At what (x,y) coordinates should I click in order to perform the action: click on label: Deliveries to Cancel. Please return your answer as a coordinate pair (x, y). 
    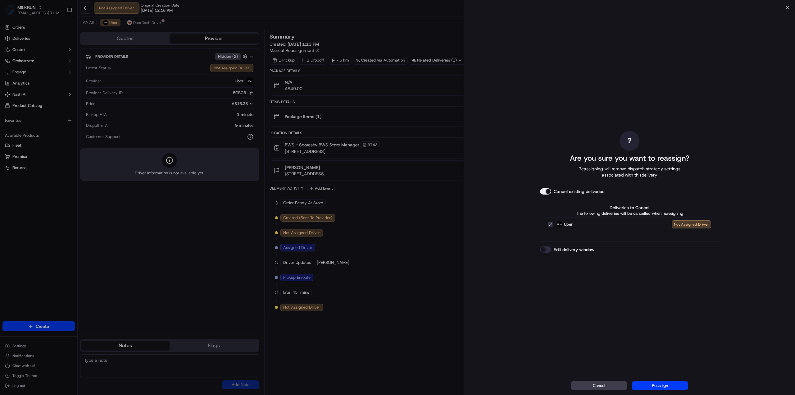
    Looking at the image, I should click on (629, 207).